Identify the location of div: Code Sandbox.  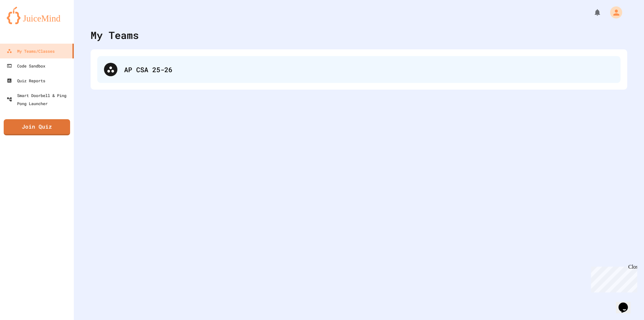
(26, 66).